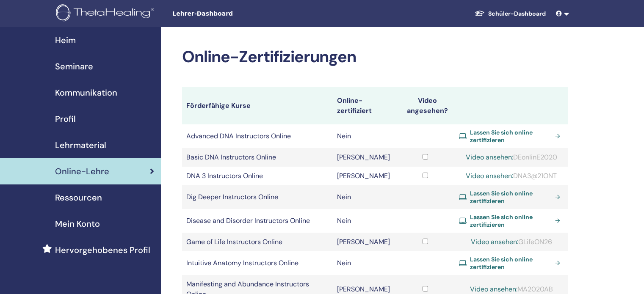 This screenshot has height=294, width=644. What do you see at coordinates (257, 221) in the screenshot?
I see `td: Disease and Disorder Instructors Online` at bounding box center [257, 221].